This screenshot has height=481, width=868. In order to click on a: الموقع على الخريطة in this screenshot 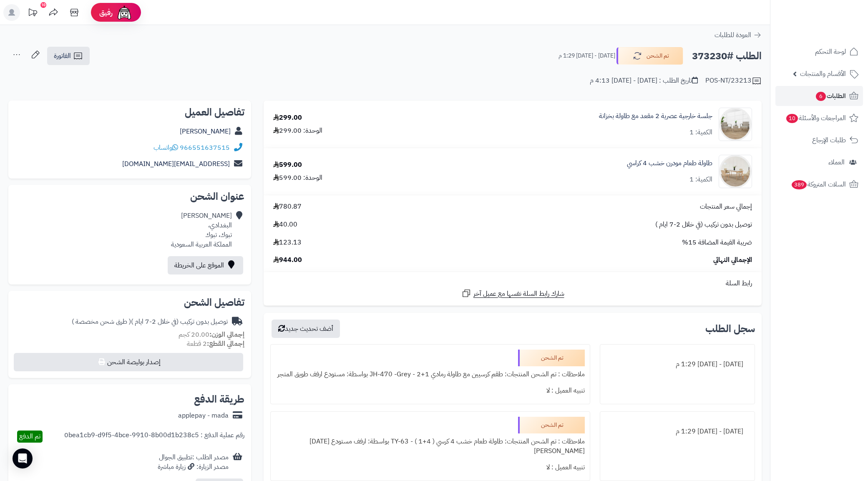, I will do `click(205, 265)`.